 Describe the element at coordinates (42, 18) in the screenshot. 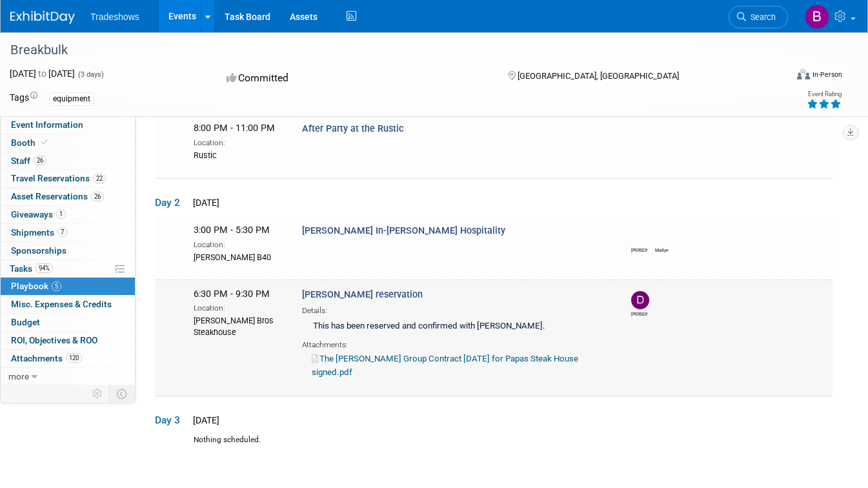

I see `img: ExhibitDay` at that location.